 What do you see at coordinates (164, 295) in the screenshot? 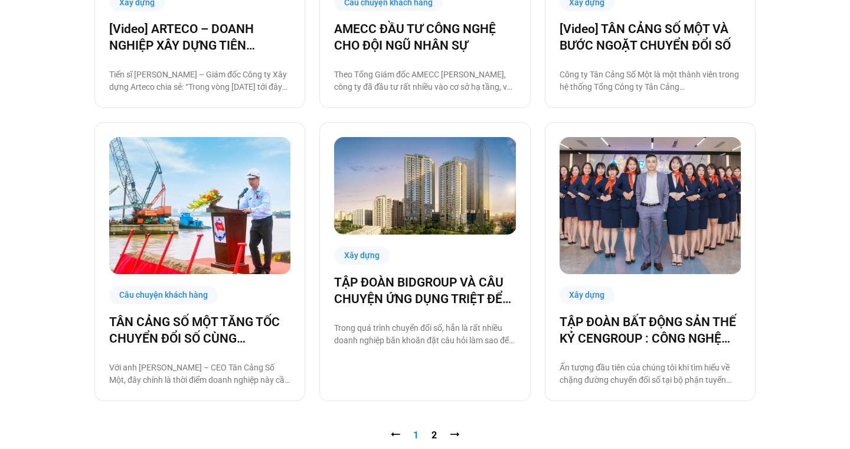
I see `div: Câu chuyện khách hàng` at bounding box center [164, 295].